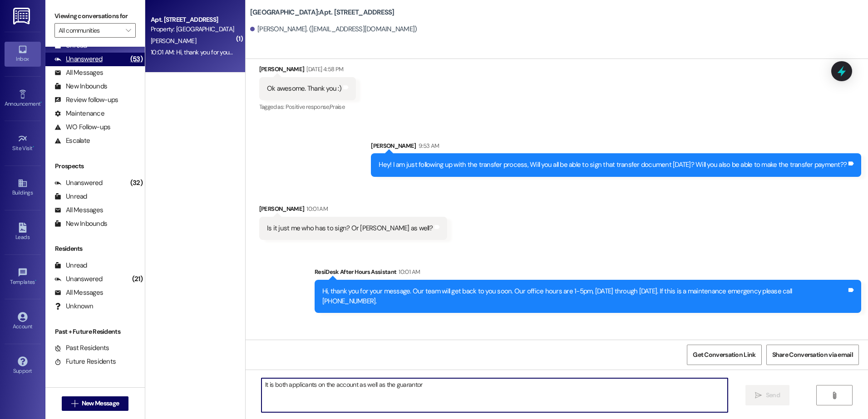 This screenshot has width=868, height=419. I want to click on a: Inbox, so click(23, 54).